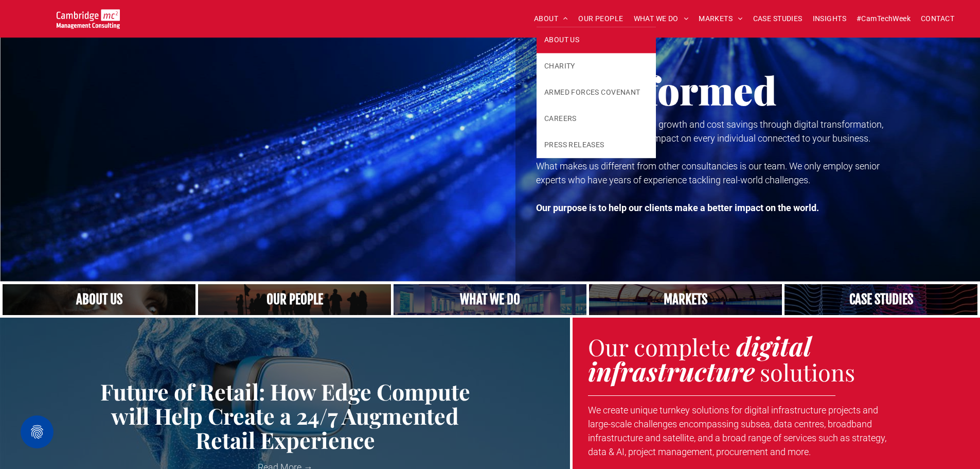 Image resolution: width=980 pixels, height=469 pixels. I want to click on img: Cambridge MC Logo, digital transformation, so click(88, 19).